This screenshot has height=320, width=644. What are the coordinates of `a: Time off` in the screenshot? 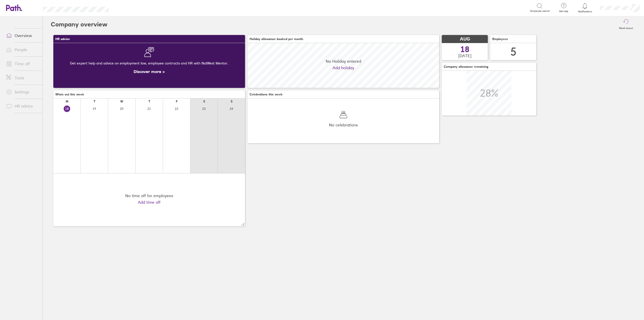 It's located at (22, 64).